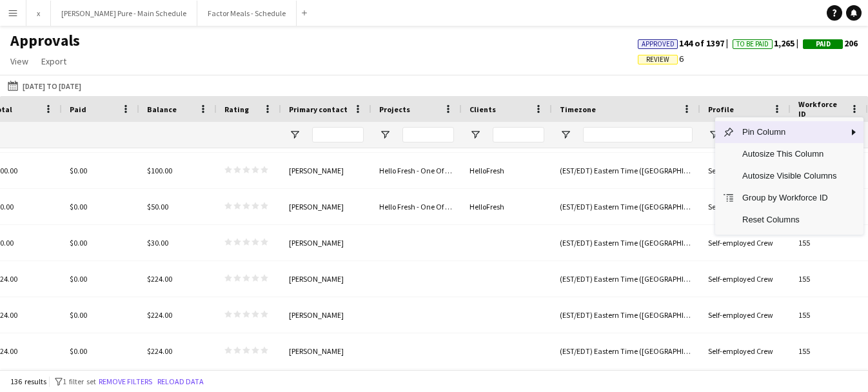 The height and width of the screenshot is (392, 868). I want to click on span: To Be Paid, so click(753, 44).